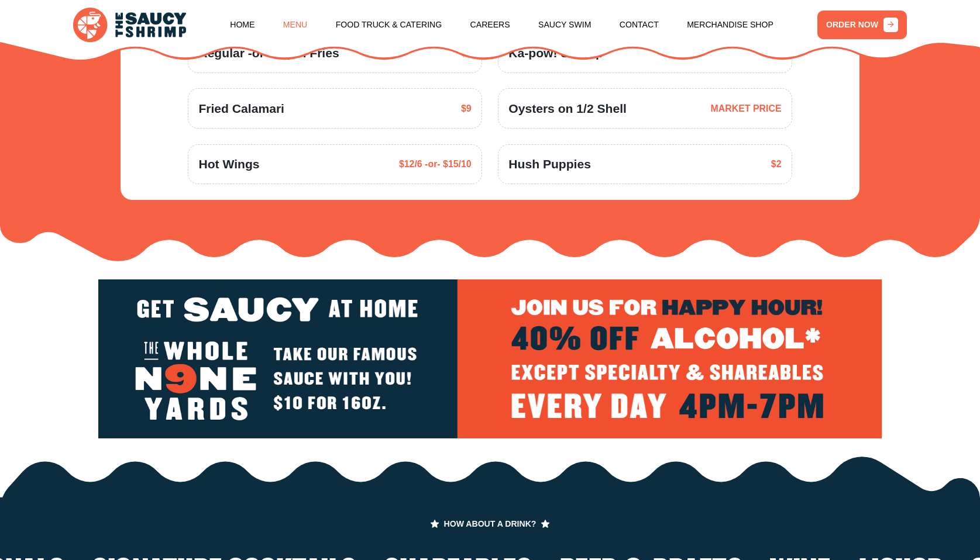 Image resolution: width=980 pixels, height=560 pixels. I want to click on a: Home, so click(242, 24).